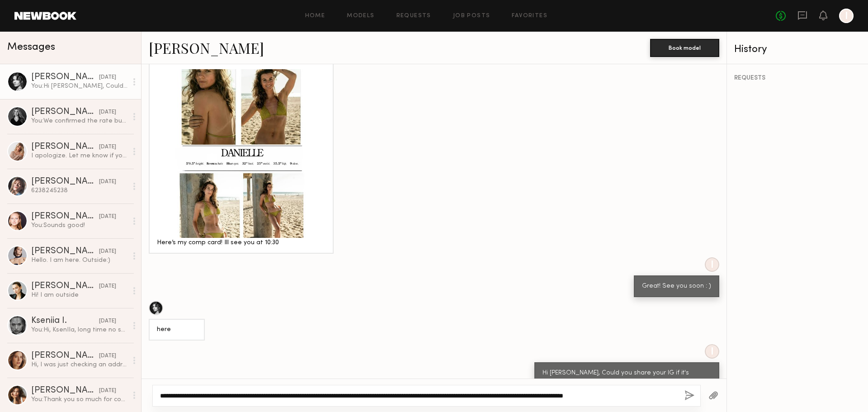  I want to click on a: I, so click(847, 16).